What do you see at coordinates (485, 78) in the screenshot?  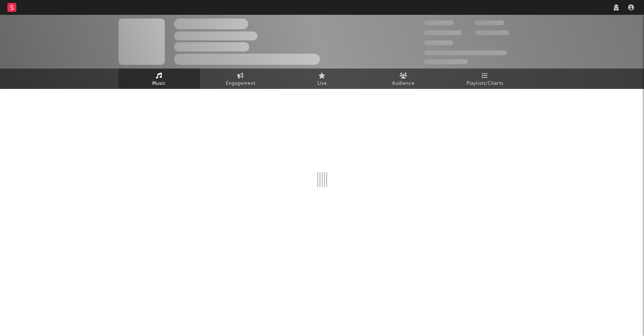 I see `a: Playlists/Charts` at bounding box center [485, 78].